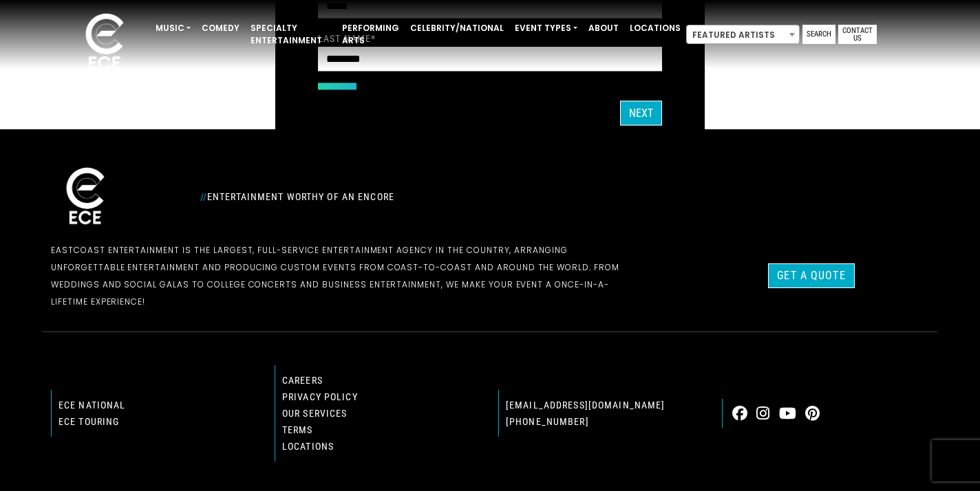  Describe the element at coordinates (857, 34) in the screenshot. I see `a: Contact Us` at that location.